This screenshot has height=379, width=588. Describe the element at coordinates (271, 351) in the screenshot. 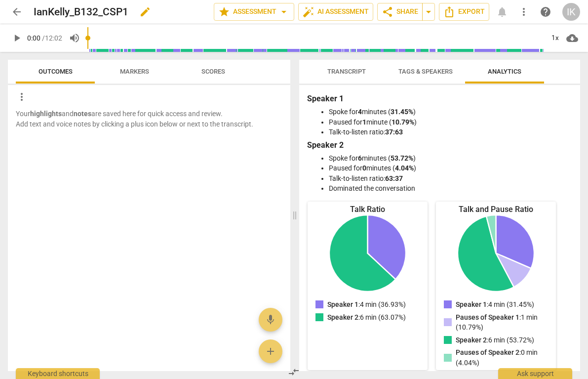

I see `span: add` at that location.